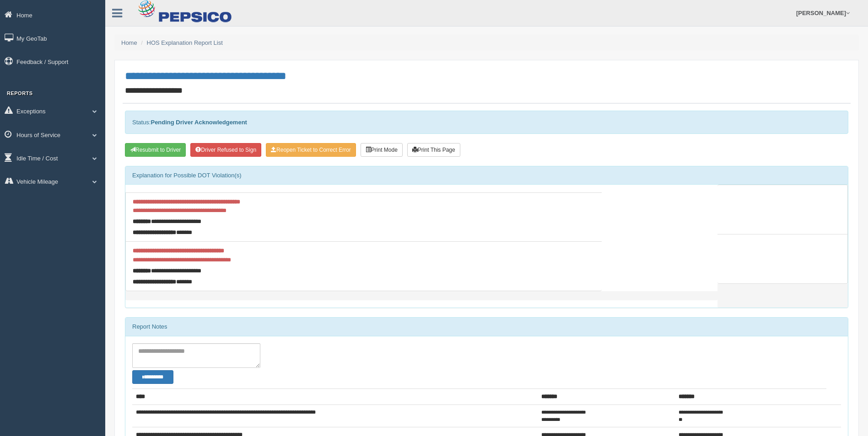 The width and height of the screenshot is (868, 436). Describe the element at coordinates (185, 43) in the screenshot. I see `a: HOS Explanation Report List` at that location.